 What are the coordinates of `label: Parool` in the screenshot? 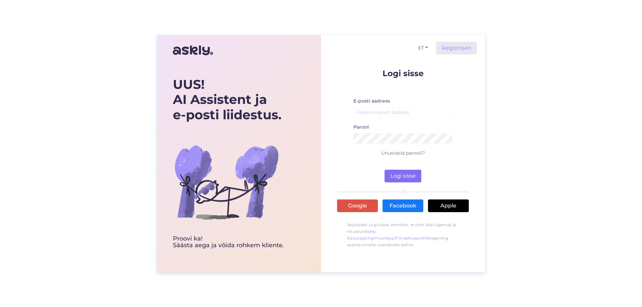 It's located at (361, 127).